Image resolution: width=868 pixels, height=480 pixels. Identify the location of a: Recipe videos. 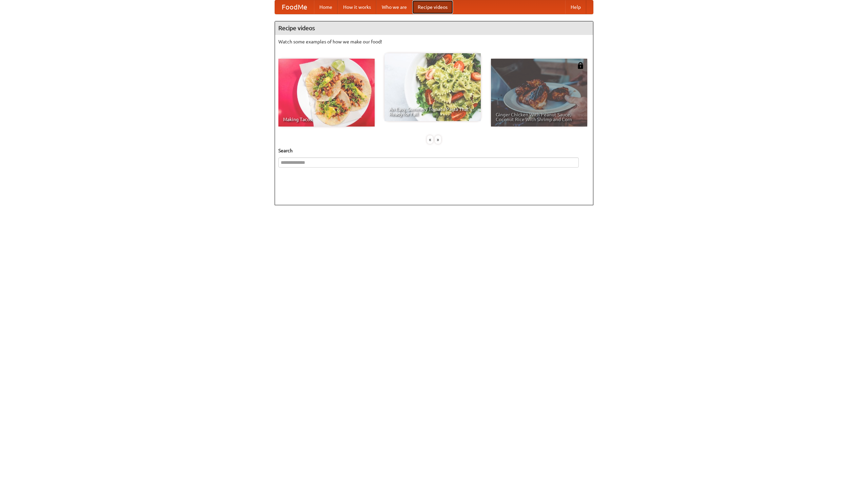
(433, 7).